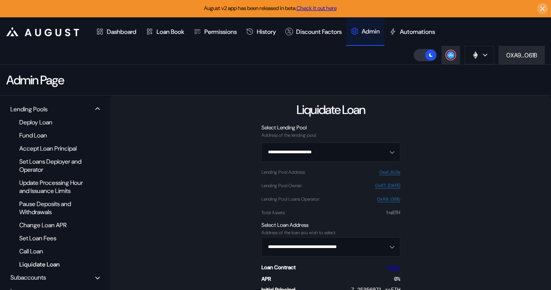 This screenshot has height=290, width=551. I want to click on a: Loan Book, so click(165, 32).